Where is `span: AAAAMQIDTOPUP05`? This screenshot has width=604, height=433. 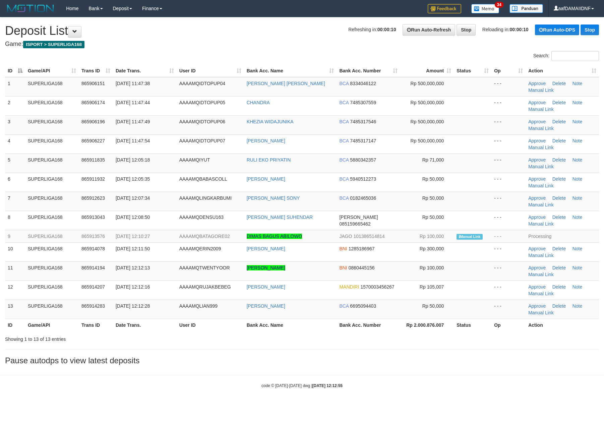
span: AAAAMQIDTOPUP05 is located at coordinates (202, 102).